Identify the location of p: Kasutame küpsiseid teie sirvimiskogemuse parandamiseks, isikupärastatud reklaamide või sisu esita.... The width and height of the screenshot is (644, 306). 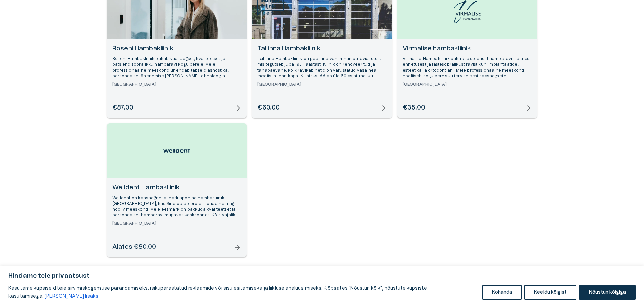
(243, 293).